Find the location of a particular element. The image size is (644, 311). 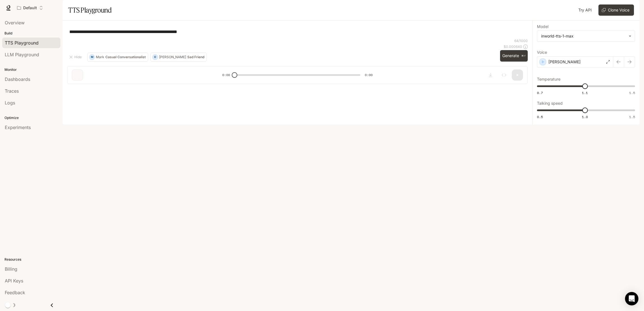

p: Talking speed is located at coordinates (550, 103).